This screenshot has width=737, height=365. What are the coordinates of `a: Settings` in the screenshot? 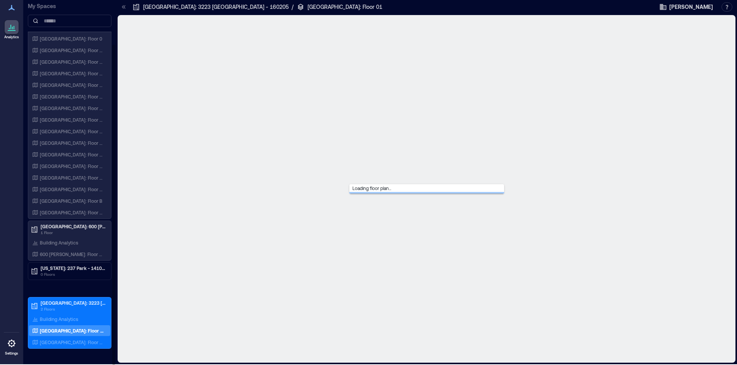 It's located at (12, 346).